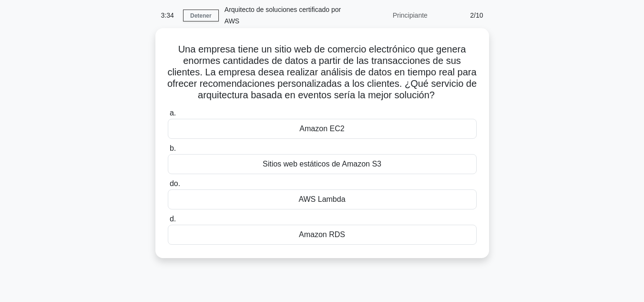 Image resolution: width=644 pixels, height=302 pixels. Describe the element at coordinates (201, 16) in the screenshot. I see `font: Detener` at that location.